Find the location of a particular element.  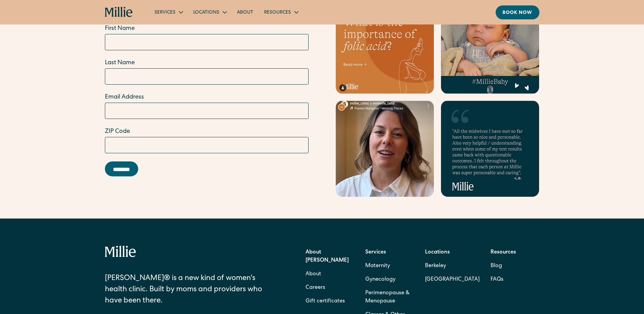

a: Berkeley is located at coordinates (452, 266).